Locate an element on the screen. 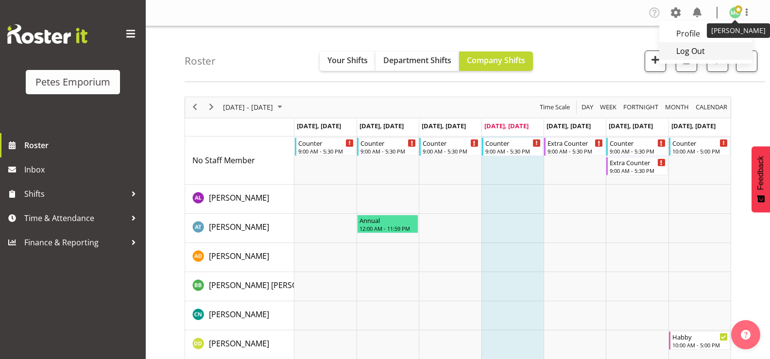  span: Shifts is located at coordinates (75, 194).